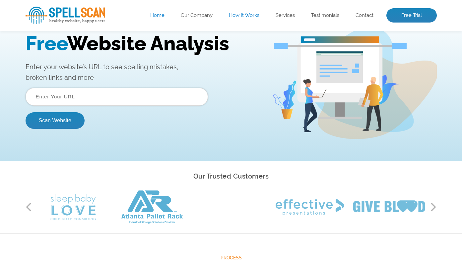  What do you see at coordinates (117, 92) in the screenshot?
I see `input: Enter Your URL` at bounding box center [117, 92].